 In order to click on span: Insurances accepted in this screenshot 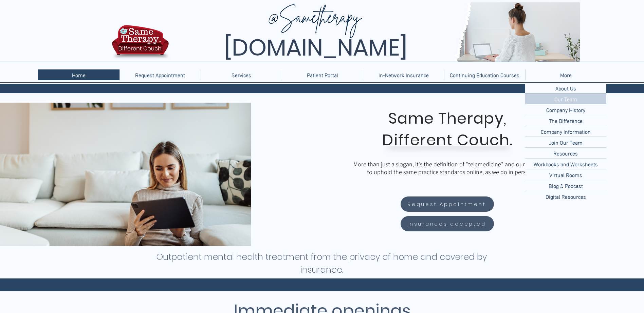, I will do `click(446, 224)`.